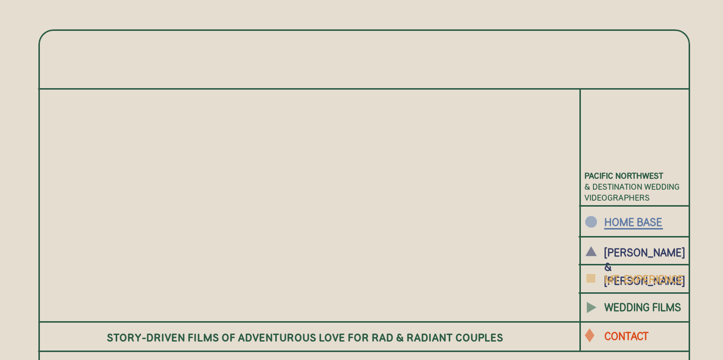 This screenshot has width=723, height=360. What do you see at coordinates (626, 336) in the screenshot?
I see `b: CONTACT` at bounding box center [626, 336].